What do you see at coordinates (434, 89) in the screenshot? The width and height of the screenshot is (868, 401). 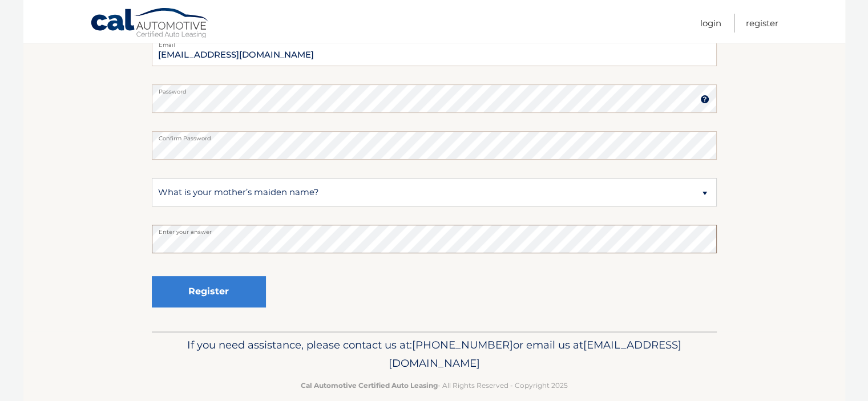 I see `label: Password` at bounding box center [434, 89].